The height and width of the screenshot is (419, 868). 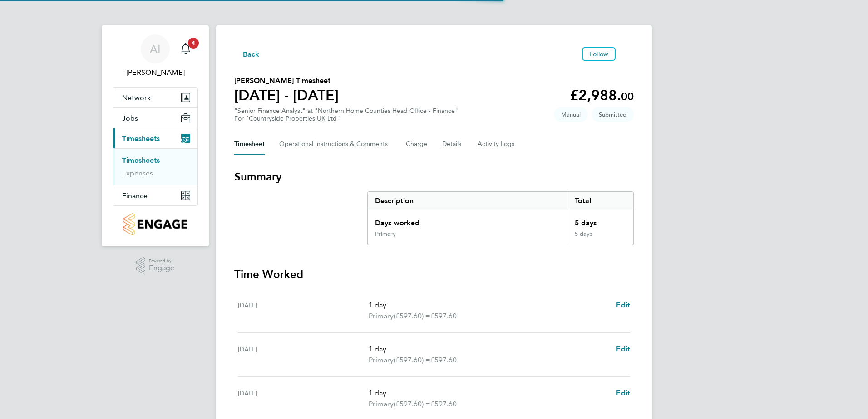 What do you see at coordinates (434, 274) in the screenshot?
I see `h3: Time Worked` at bounding box center [434, 274].